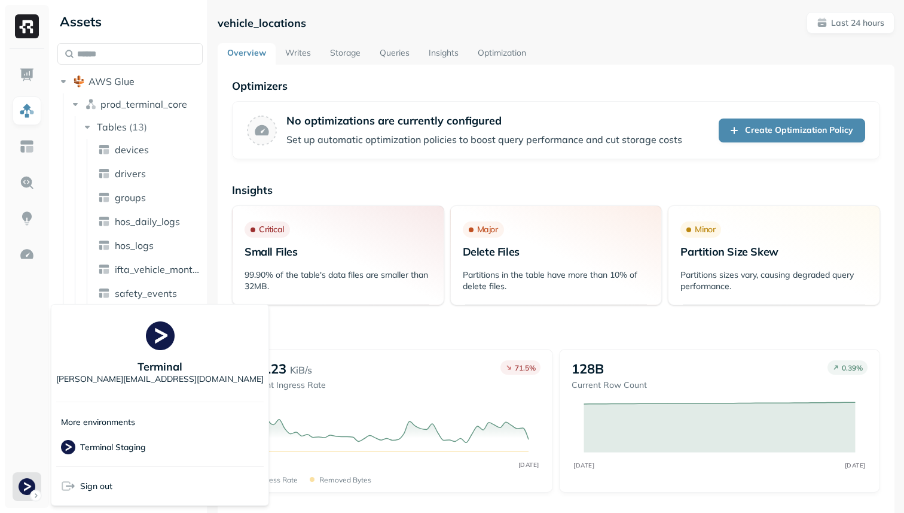 This screenshot has width=904, height=513. What do you see at coordinates (98, 422) in the screenshot?
I see `p: More environments` at bounding box center [98, 422].